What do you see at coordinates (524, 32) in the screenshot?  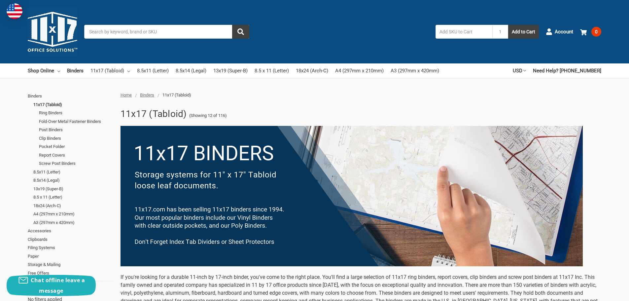 I see `button: Add to Cart` at bounding box center [524, 32].